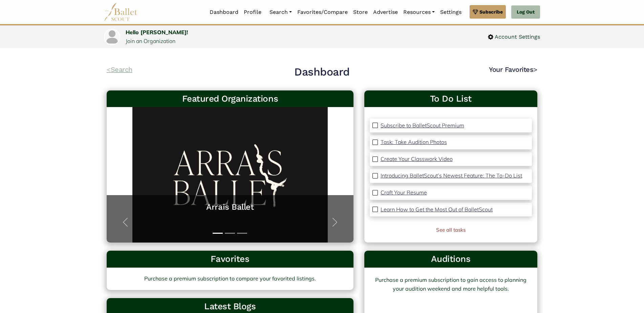 The height and width of the screenshot is (313, 644). I want to click on p: Learn How to Get the Most Out of BalletScout, so click(437, 209).